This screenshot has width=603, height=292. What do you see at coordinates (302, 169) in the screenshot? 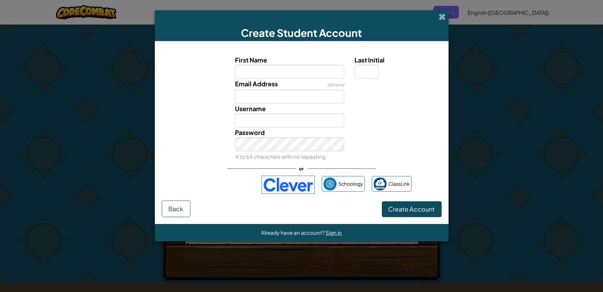
I see `span: or` at bounding box center [302, 169].